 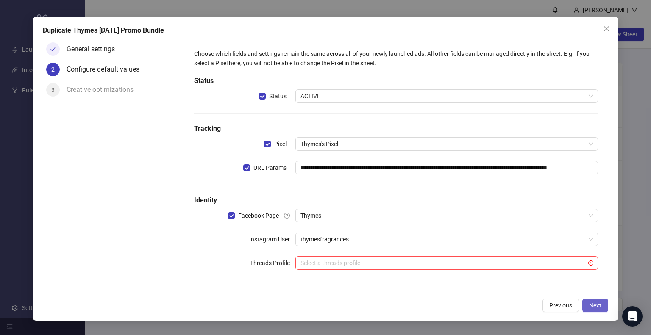 What do you see at coordinates (396, 58) in the screenshot?
I see `div: Choose which fields and settings remain the same across all of your newly launched ads. All other...` at bounding box center [396, 58].